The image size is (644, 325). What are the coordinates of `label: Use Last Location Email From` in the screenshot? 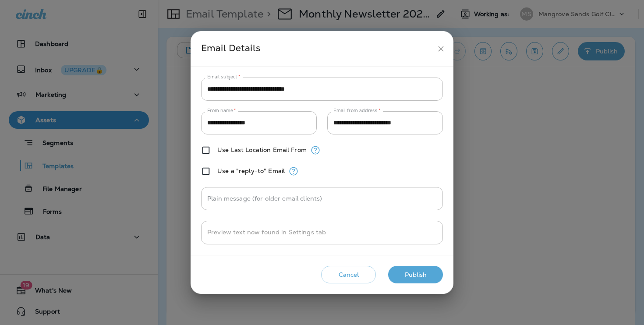 It's located at (262, 150).